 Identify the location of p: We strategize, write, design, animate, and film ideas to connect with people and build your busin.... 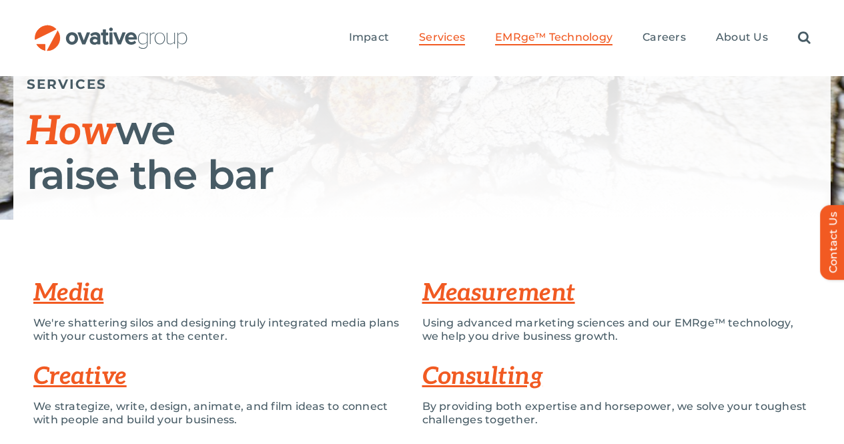
(217, 413).